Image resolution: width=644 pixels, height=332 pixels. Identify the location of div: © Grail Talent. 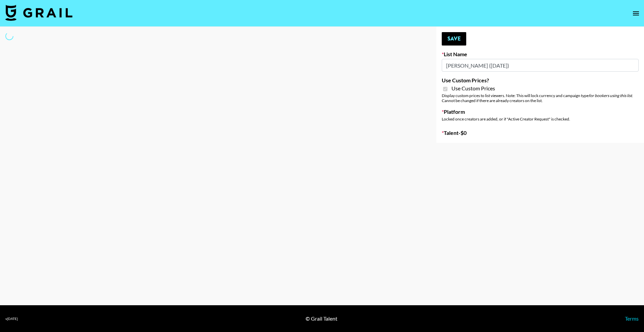
(321, 319).